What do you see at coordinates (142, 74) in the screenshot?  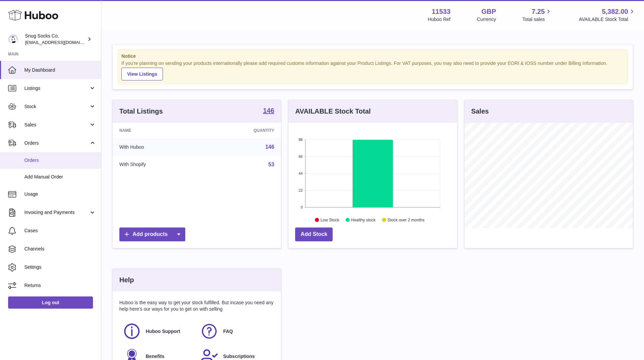 I see `a: View Listings` at bounding box center [142, 74].